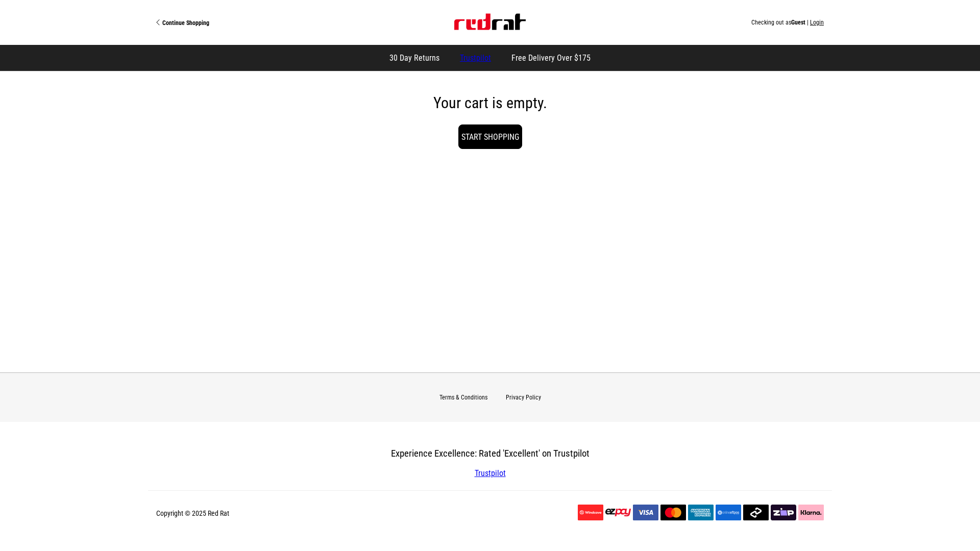 This screenshot has width=980, height=551. I want to click on img: Windcave, so click(590, 513).